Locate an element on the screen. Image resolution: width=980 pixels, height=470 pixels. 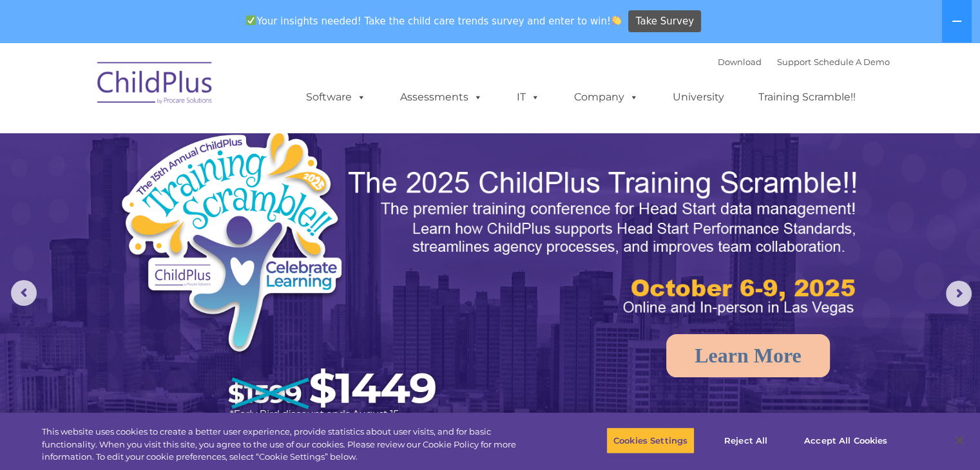
button: Close is located at coordinates (960, 440).